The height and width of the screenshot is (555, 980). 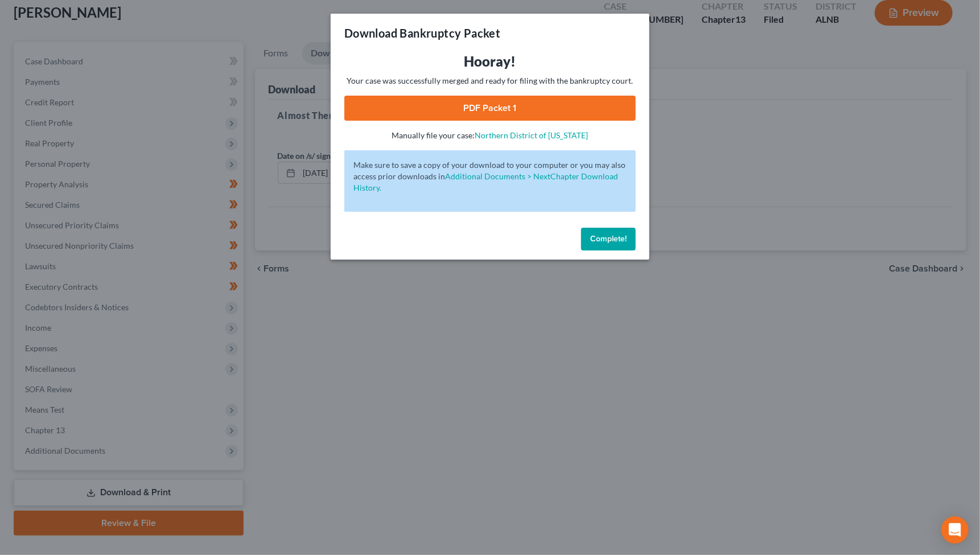 What do you see at coordinates (490, 135) in the screenshot?
I see `p: Manually file your case:` at bounding box center [490, 135].